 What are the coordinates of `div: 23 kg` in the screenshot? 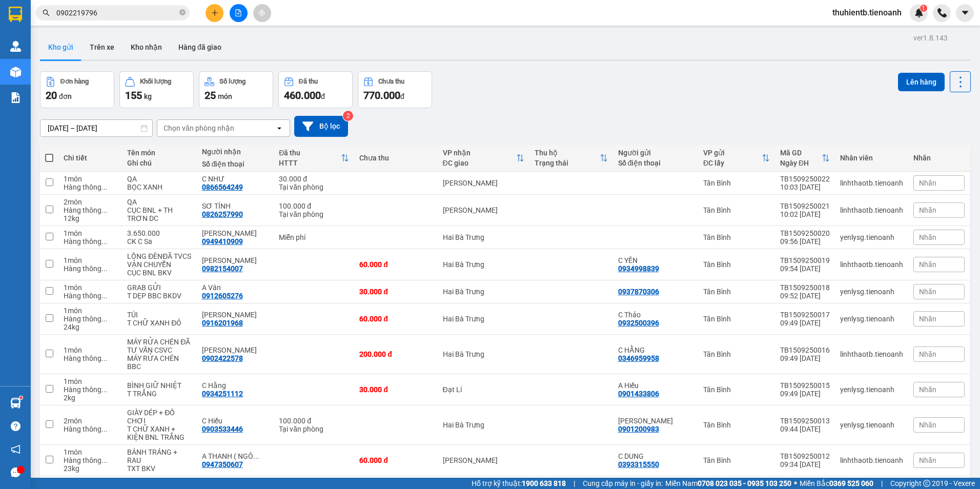 It's located at (90, 468).